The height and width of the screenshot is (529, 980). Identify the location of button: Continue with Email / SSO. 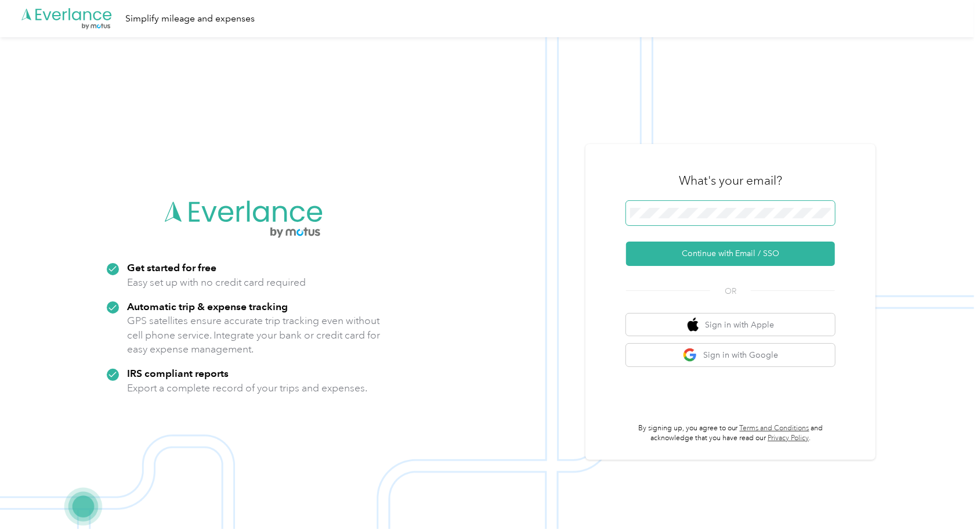
(731, 253).